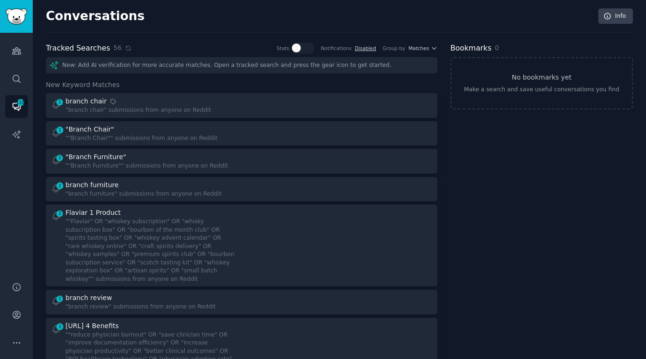  What do you see at coordinates (542, 77) in the screenshot?
I see `h3: No bookmarks yet` at bounding box center [542, 77].